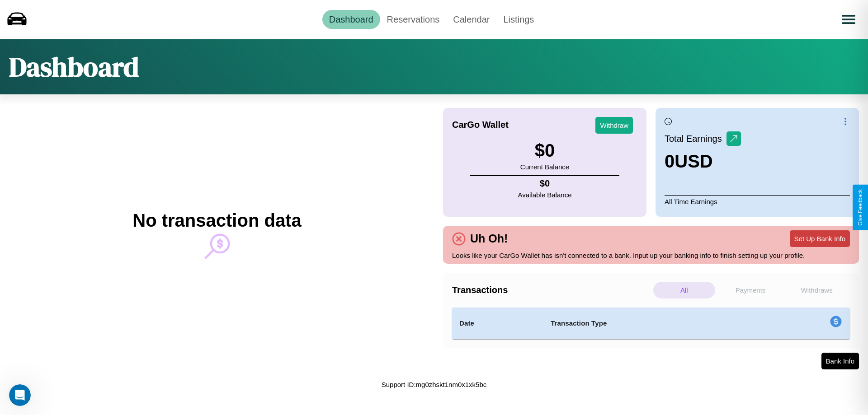 Image resolution: width=868 pixels, height=415 pixels. I want to click on h3: 0 USD, so click(702, 161).